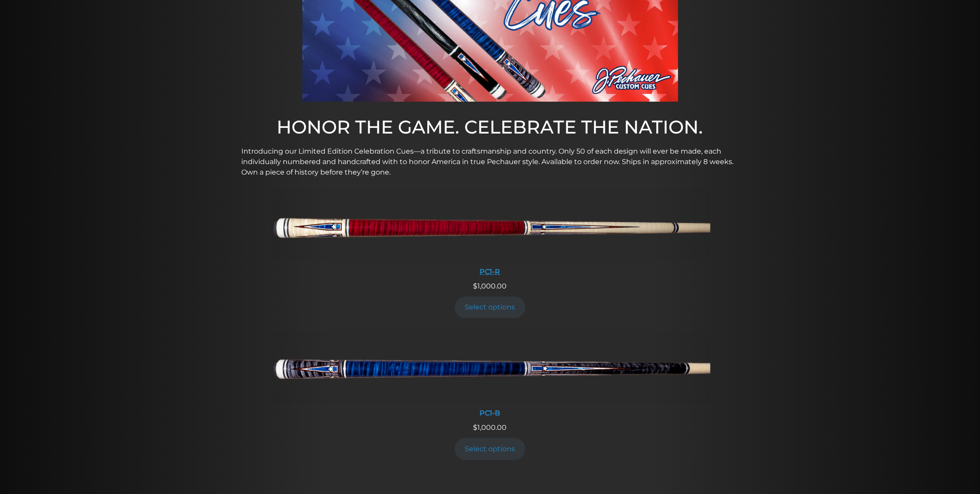 This screenshot has width=980, height=494. I want to click on img: PC1-B, so click(490, 367).